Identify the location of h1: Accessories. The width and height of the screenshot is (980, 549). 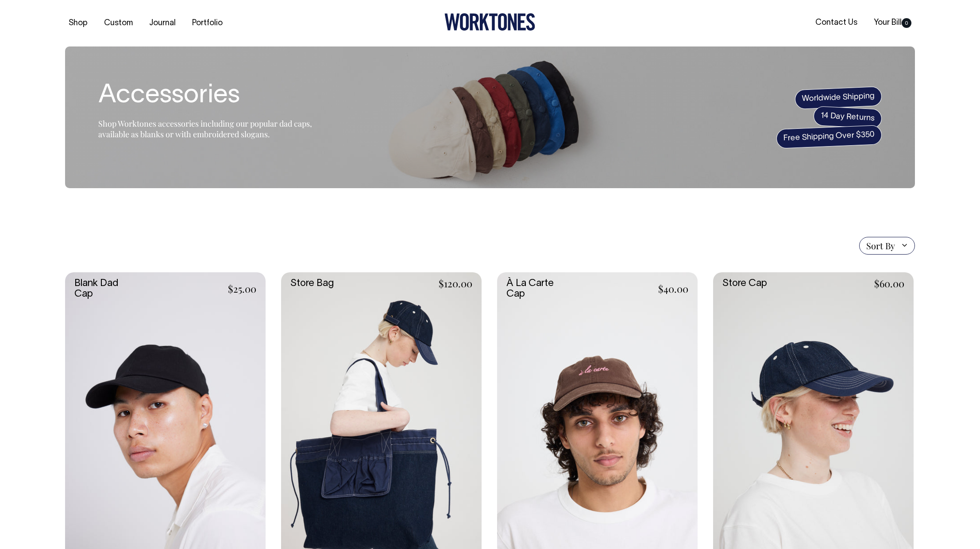
(209, 96).